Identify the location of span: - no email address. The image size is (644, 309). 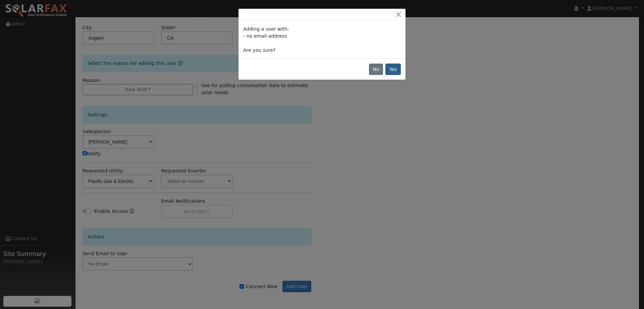
(265, 36).